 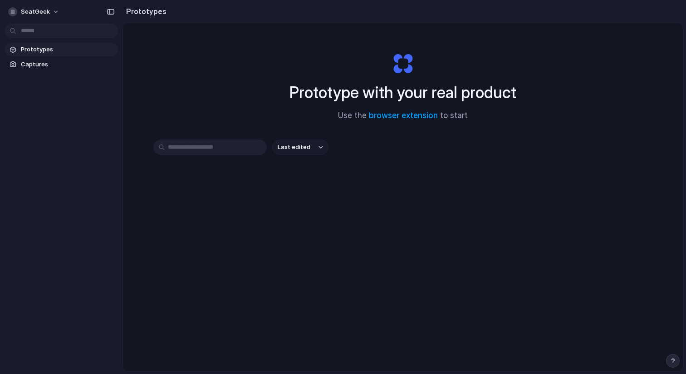 What do you see at coordinates (35, 12) in the screenshot?
I see `span: SeatGeek` at bounding box center [35, 12].